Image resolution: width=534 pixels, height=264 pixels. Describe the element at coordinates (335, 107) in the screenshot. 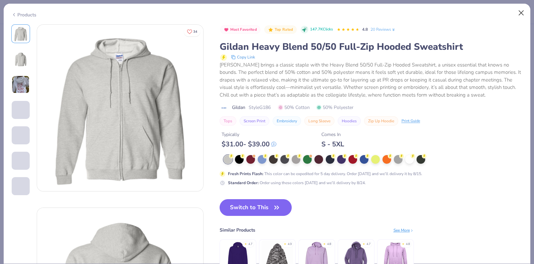

I see `span: 50% Polyester` at that location.